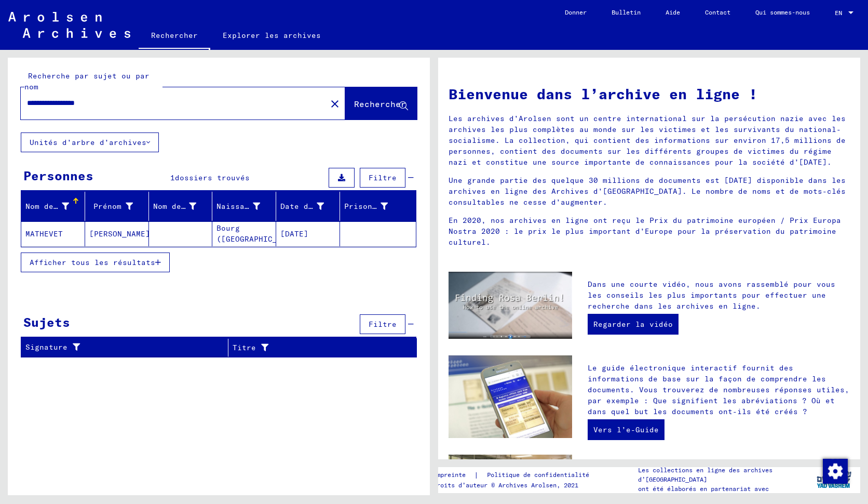 This screenshot has width=868, height=504. Describe the element at coordinates (372, 206) in the screenshot. I see `font: Prisonnier #` at that location.